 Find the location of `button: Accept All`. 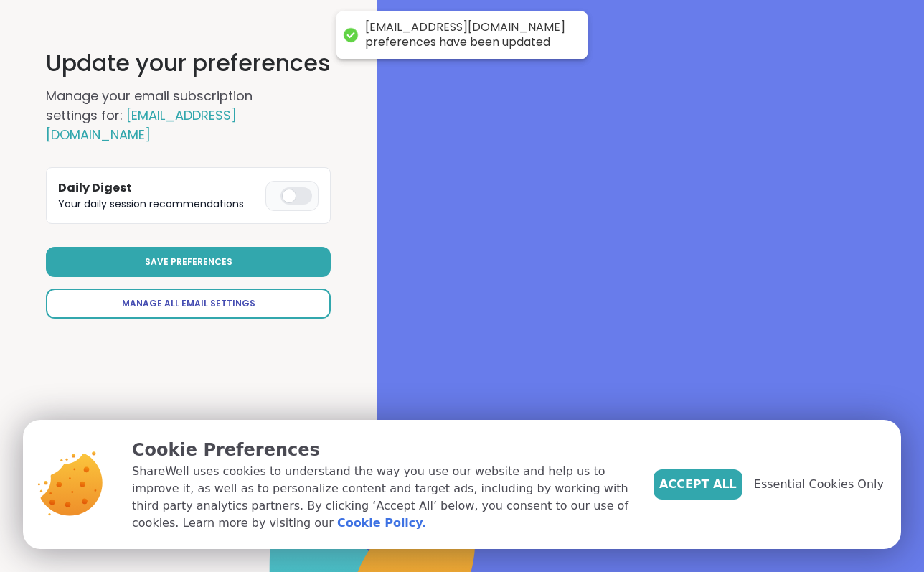

button: Accept All is located at coordinates (698, 484).